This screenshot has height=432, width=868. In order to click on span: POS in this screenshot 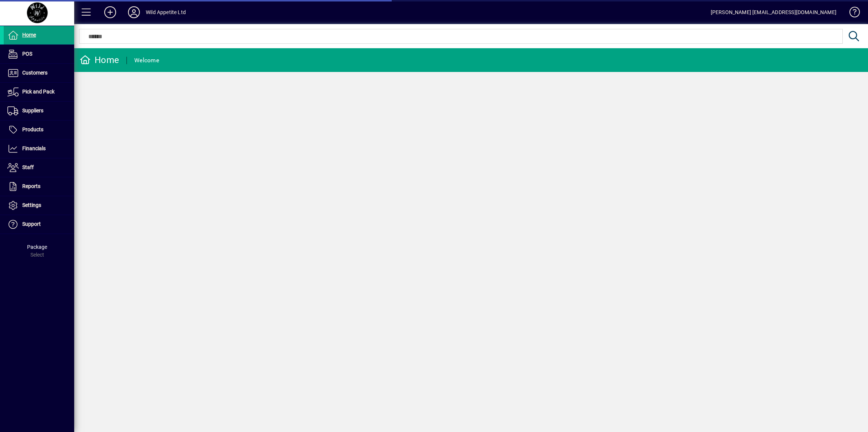, I will do `click(27, 54)`.